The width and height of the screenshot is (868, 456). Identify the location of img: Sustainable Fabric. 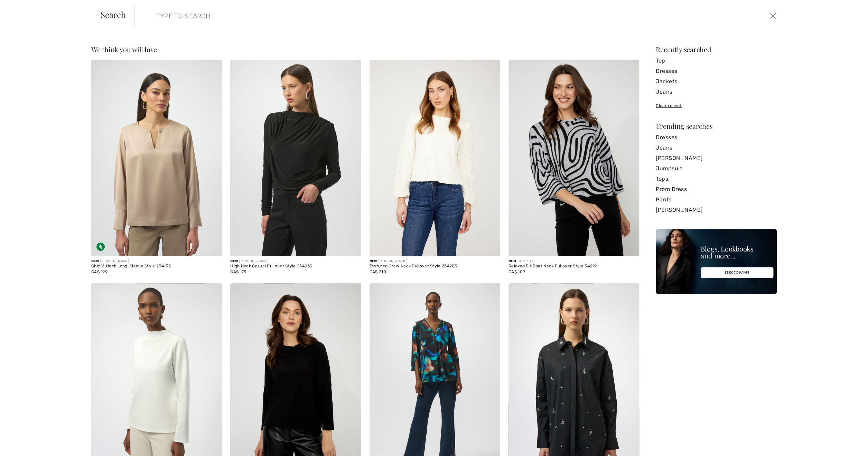
(100, 247).